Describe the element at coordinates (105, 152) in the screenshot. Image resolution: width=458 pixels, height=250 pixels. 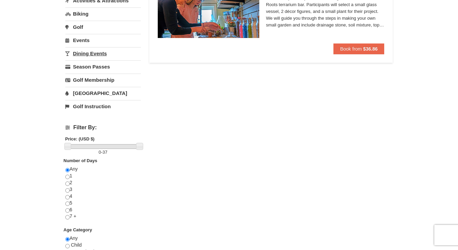
I see `span: 37` at that location.